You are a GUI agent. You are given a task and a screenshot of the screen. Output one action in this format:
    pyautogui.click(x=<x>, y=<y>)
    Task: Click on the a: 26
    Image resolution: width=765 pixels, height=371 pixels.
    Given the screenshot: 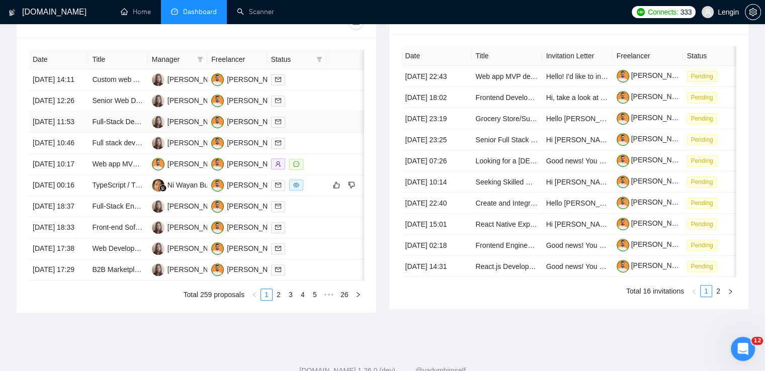 What is the action you would take?
    pyautogui.click(x=344, y=295)
    